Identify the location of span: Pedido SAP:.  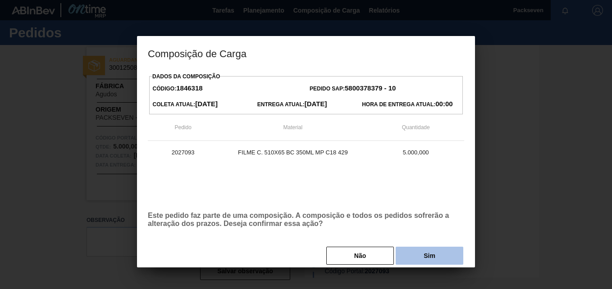
(353, 89).